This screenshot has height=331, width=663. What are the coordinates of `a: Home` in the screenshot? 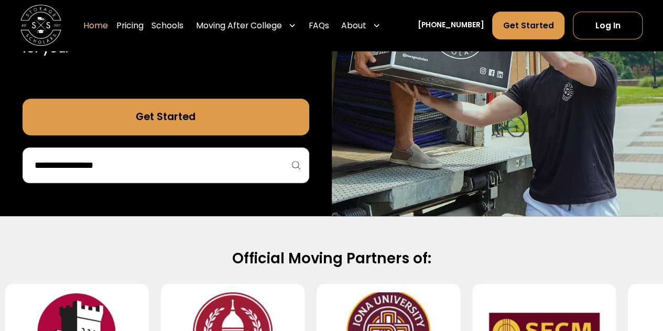 It's located at (95, 26).